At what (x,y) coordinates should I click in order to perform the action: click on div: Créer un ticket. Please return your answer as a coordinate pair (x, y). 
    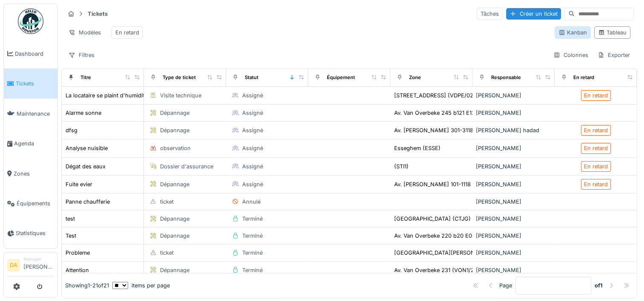
    Looking at the image, I should click on (533, 14).